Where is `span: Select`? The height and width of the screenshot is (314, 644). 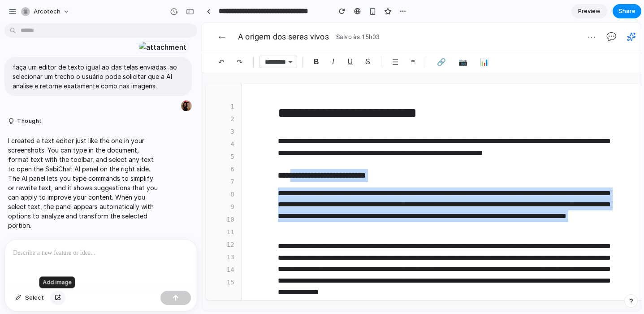 span: Select is located at coordinates (34, 298).